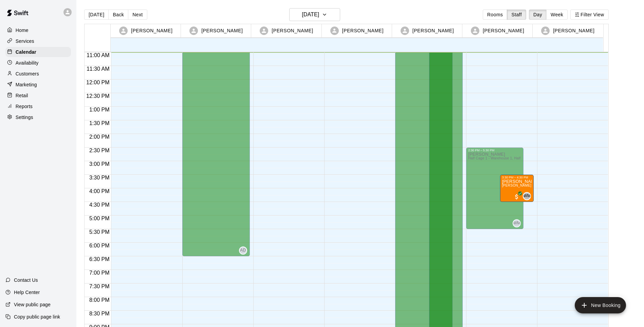 The image size is (644, 327). I want to click on span: 12:30 PM, so click(98, 96).